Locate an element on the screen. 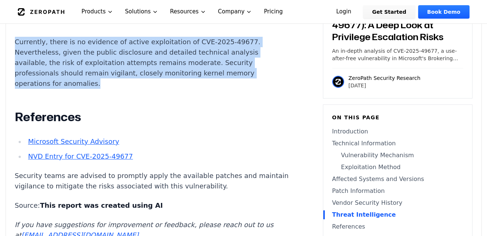  a: Book Demo is located at coordinates (444, 12).